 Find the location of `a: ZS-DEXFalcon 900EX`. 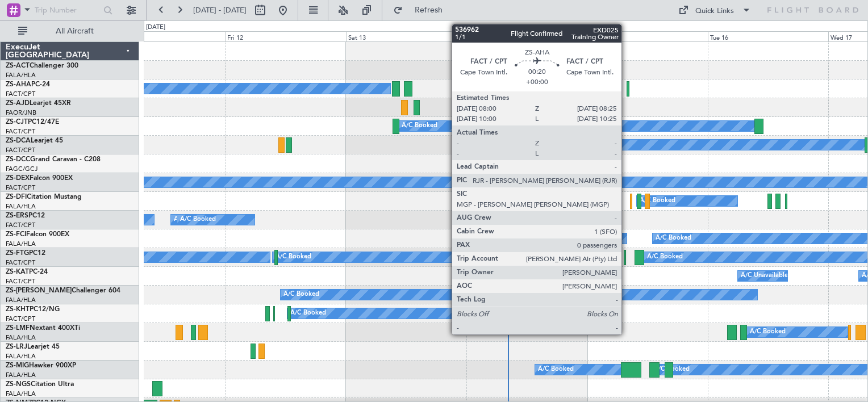

a: ZS-DEXFalcon 900EX is located at coordinates (39, 178).